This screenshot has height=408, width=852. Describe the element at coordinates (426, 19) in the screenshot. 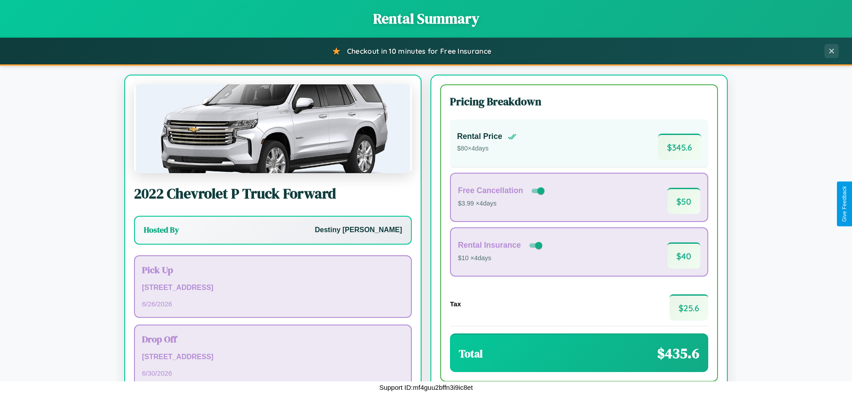

I see `h1: Rental Summary` at that location.